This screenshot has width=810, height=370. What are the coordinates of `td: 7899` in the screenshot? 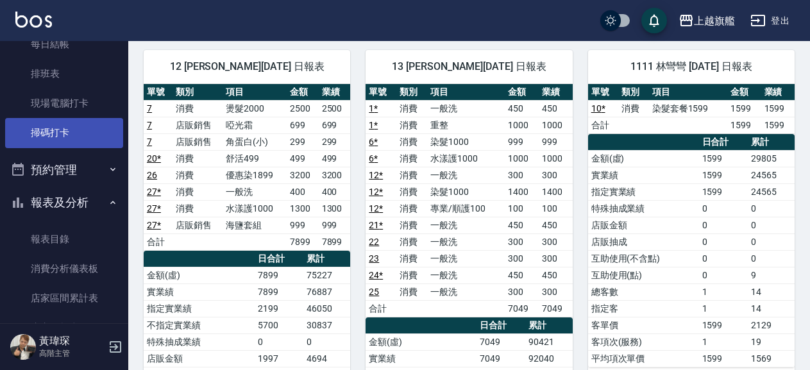 It's located at (335, 242).